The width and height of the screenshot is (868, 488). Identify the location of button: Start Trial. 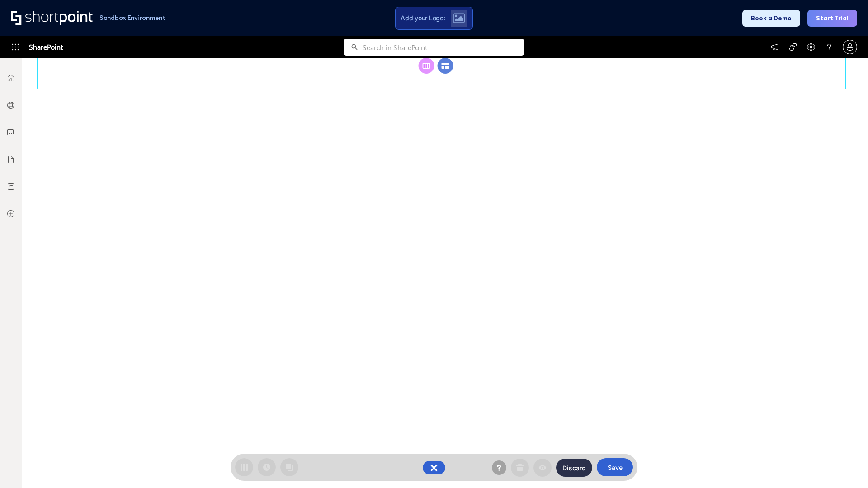
(832, 18).